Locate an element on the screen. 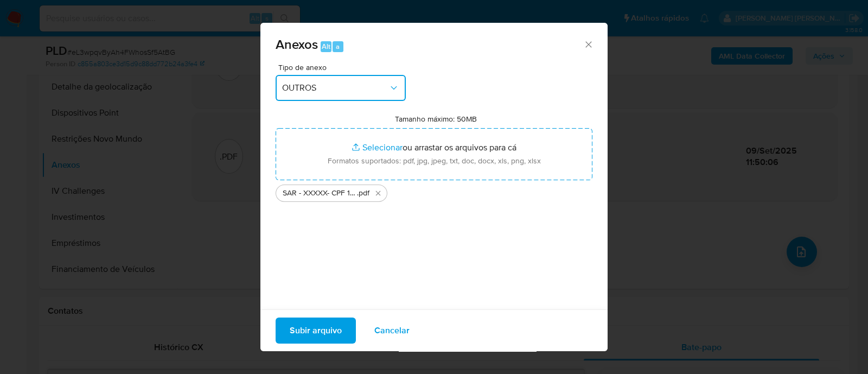 The image size is (868, 374). span: Tipo de anexo is located at coordinates (343, 67).